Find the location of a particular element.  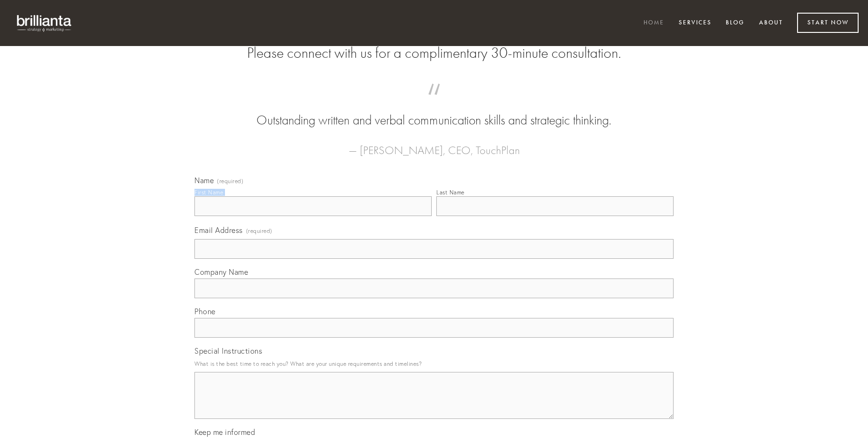

blockquote: Outstanding written and verbal communication skills and strategic thinking. is located at coordinates (434, 111).